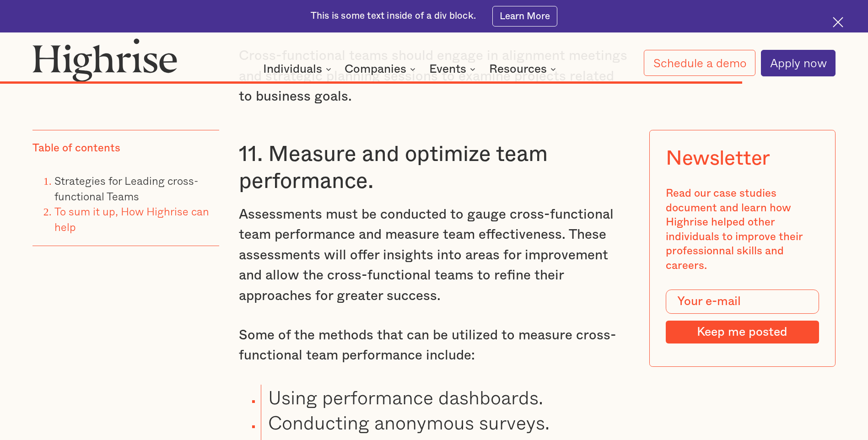 Image resolution: width=868 pixels, height=440 pixels. Describe the element at coordinates (699, 63) in the screenshot. I see `a: Schedule a demo` at that location.